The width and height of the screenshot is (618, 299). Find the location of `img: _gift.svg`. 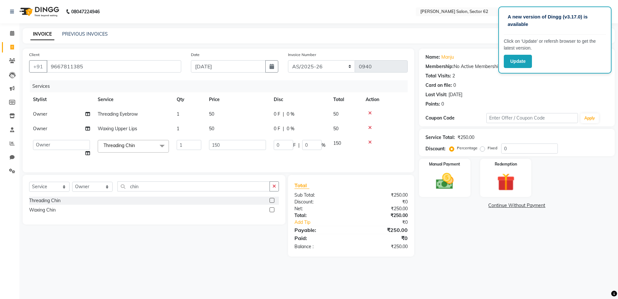

img: _gift.svg is located at coordinates (506, 182).